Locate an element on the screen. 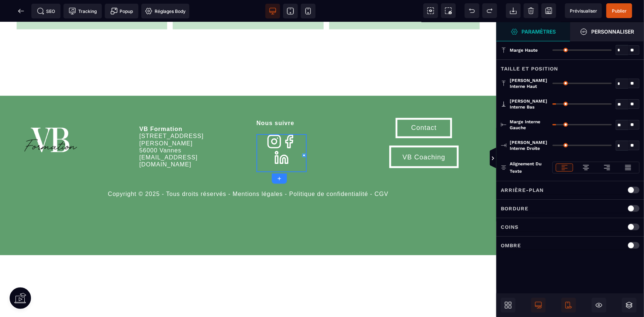 The width and height of the screenshot is (644, 317). span: Marge interne gauche is located at coordinates (529, 125).